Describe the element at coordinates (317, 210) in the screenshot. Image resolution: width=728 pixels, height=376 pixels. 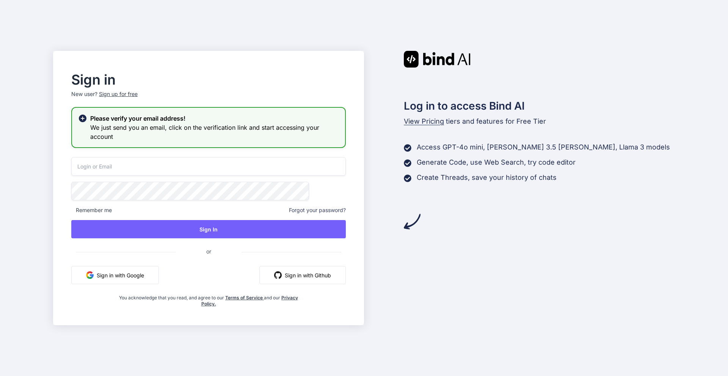
I see `span: Forgot your password?` at that location.